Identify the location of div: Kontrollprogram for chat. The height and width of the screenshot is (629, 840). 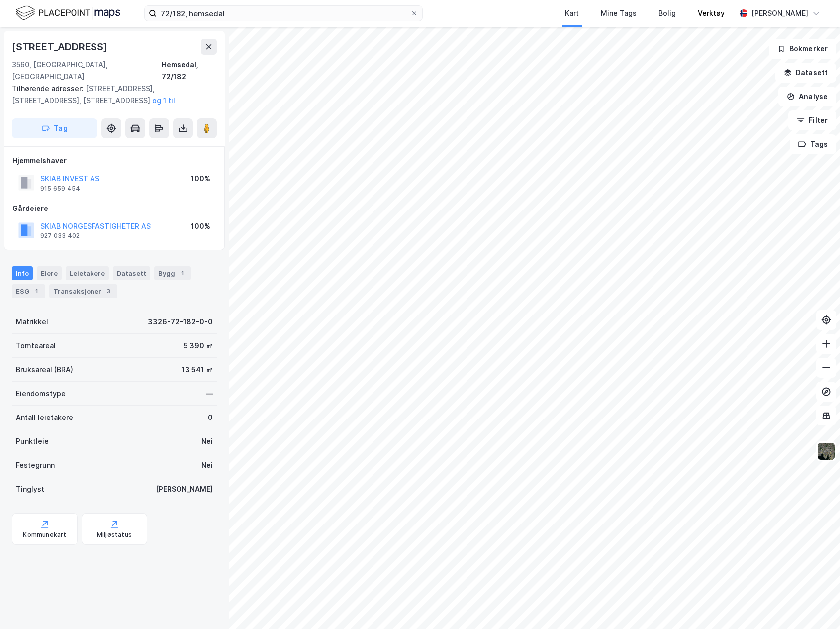
(815, 605).